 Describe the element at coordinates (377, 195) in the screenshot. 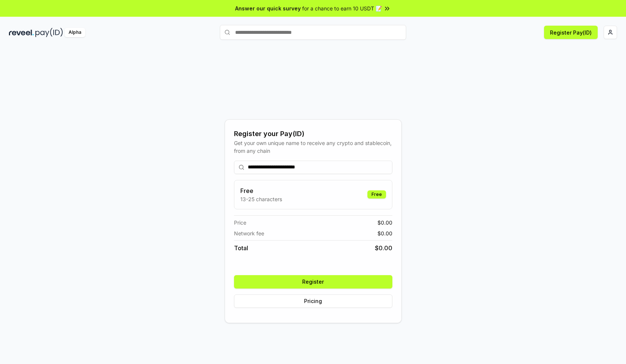

I see `div: Free` at that location.